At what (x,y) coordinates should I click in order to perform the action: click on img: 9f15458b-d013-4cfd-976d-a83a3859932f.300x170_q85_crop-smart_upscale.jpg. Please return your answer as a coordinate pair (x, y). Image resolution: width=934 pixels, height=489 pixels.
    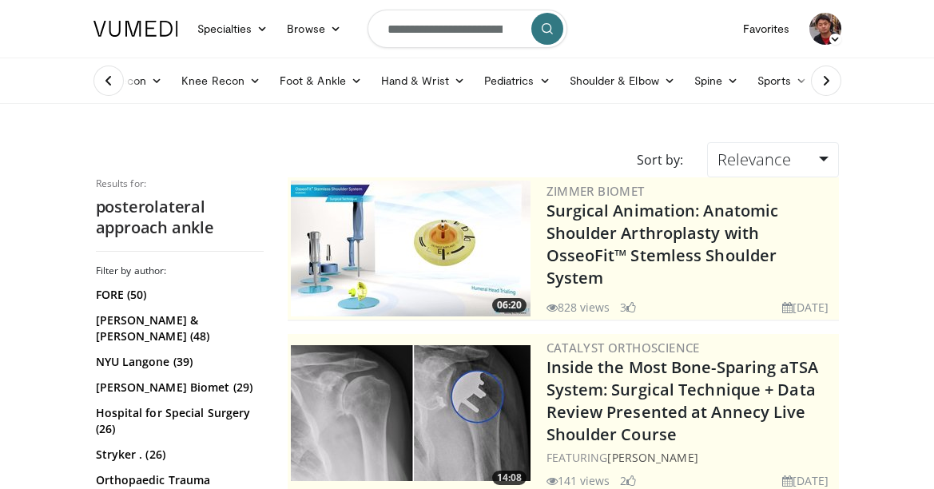
    Looking at the image, I should click on (411, 413).